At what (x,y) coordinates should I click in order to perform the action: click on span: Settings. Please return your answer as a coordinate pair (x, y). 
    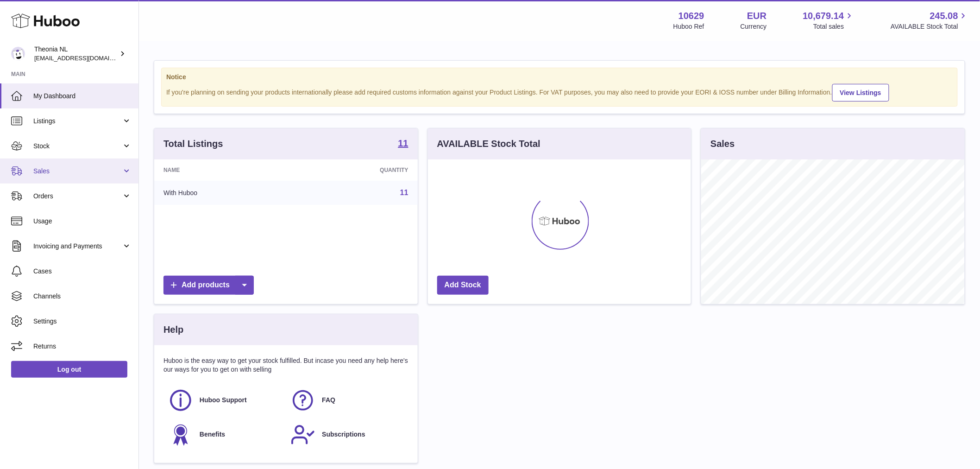
    Looking at the image, I should click on (83, 321).